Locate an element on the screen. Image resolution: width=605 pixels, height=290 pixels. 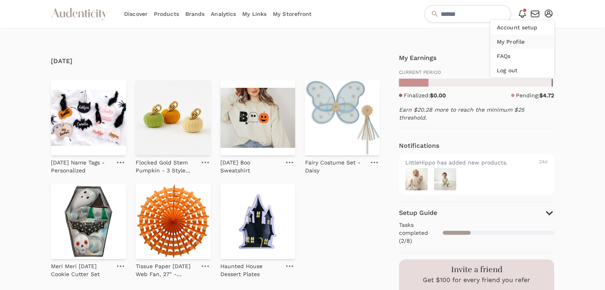
a: Account setup is located at coordinates (522, 27).